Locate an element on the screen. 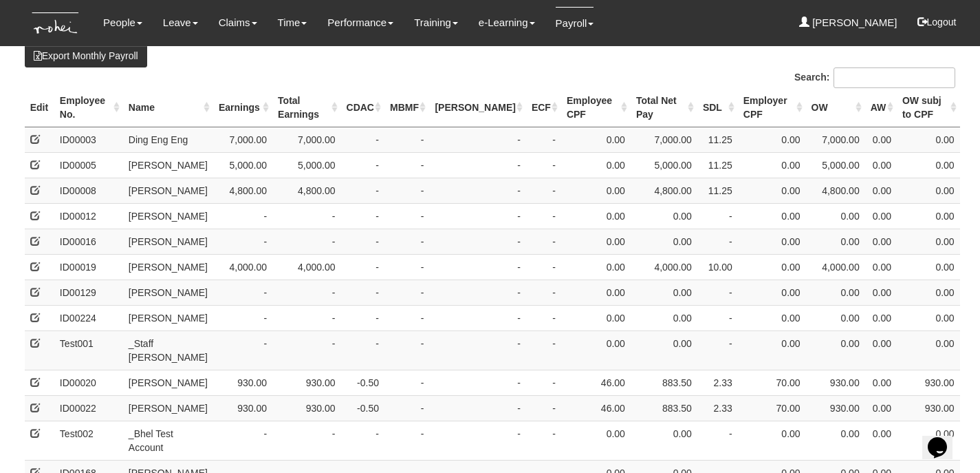 The image size is (980, 473). a: People is located at coordinates (122, 23).